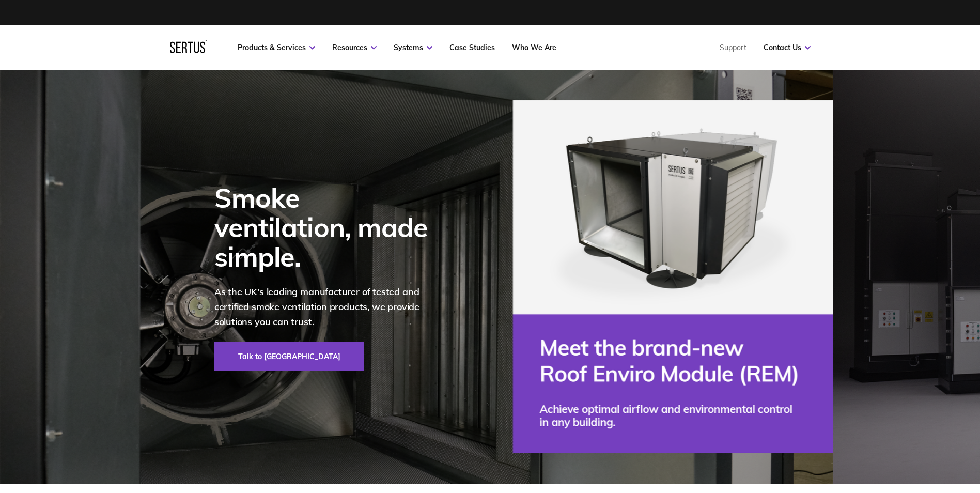  Describe the element at coordinates (534, 48) in the screenshot. I see `a: Who We Are` at that location.